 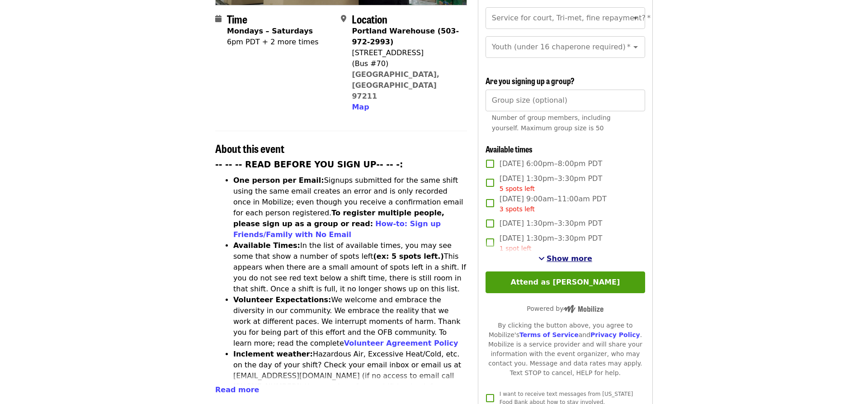 I want to click on a: Privacy Policy, so click(x=615, y=335).